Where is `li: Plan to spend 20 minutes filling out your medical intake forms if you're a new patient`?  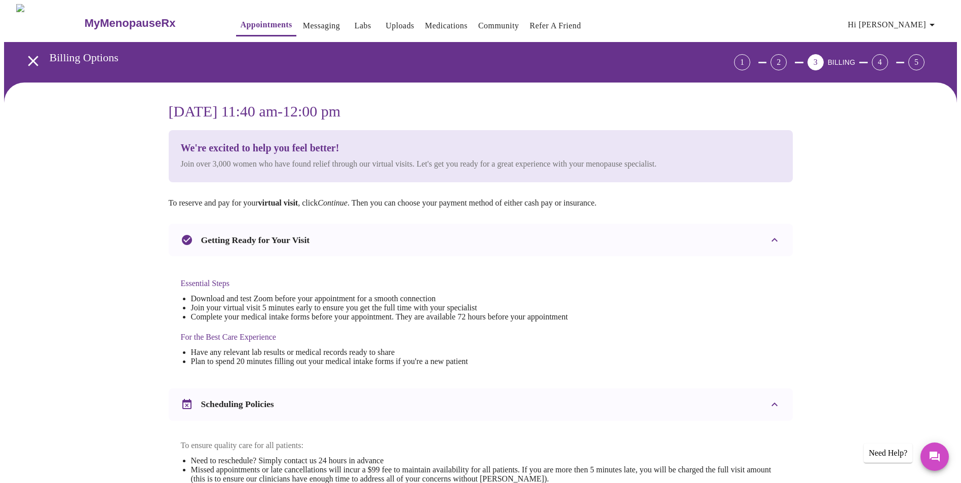
li: Plan to spend 20 minutes filling out your medical intake forms if you're a new patient is located at coordinates (380, 362).